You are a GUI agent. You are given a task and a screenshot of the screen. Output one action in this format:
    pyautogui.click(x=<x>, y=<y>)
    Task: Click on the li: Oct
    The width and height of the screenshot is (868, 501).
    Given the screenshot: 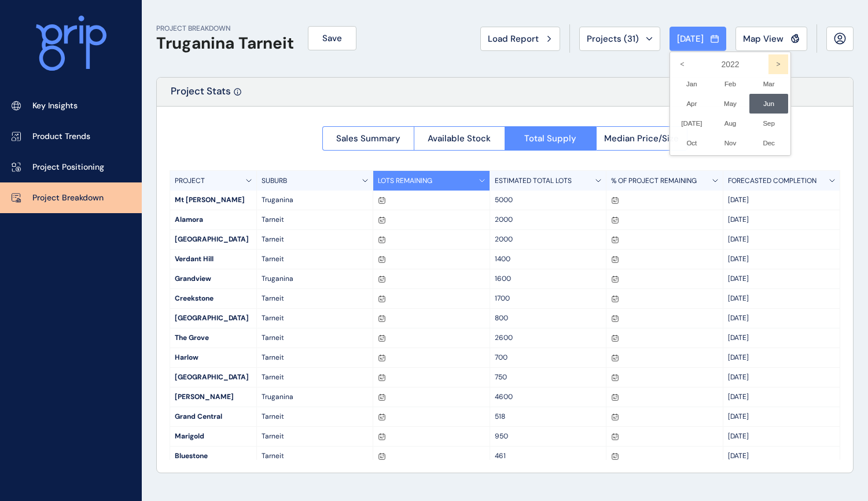 What is the action you would take?
    pyautogui.click(x=692, y=143)
    